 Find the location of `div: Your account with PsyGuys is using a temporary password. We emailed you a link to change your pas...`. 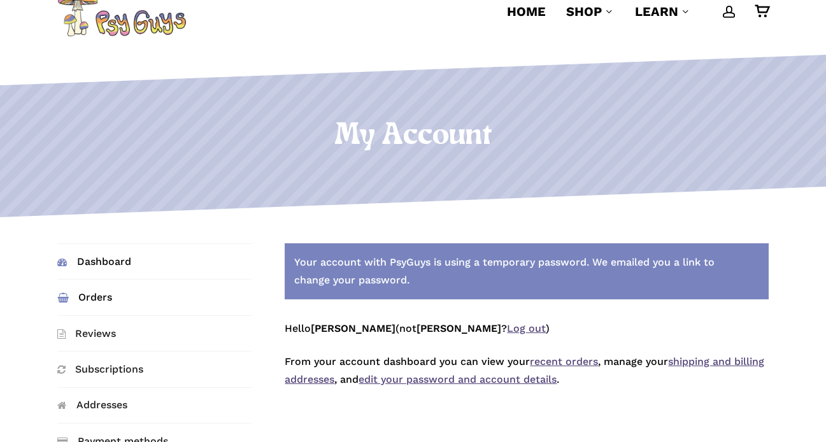

div: Your account with PsyGuys is using a temporary password. We emailed you a link to change your pas... is located at coordinates (526, 271).